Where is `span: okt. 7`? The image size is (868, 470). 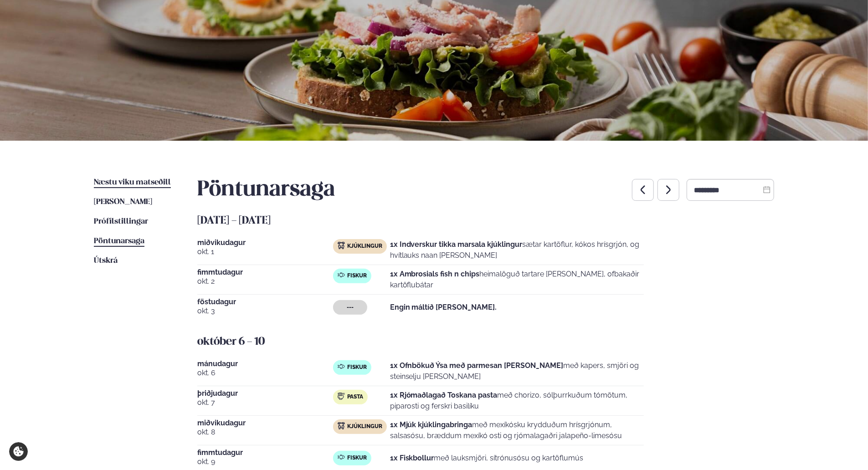
span: okt. 7 is located at coordinates (265, 403).